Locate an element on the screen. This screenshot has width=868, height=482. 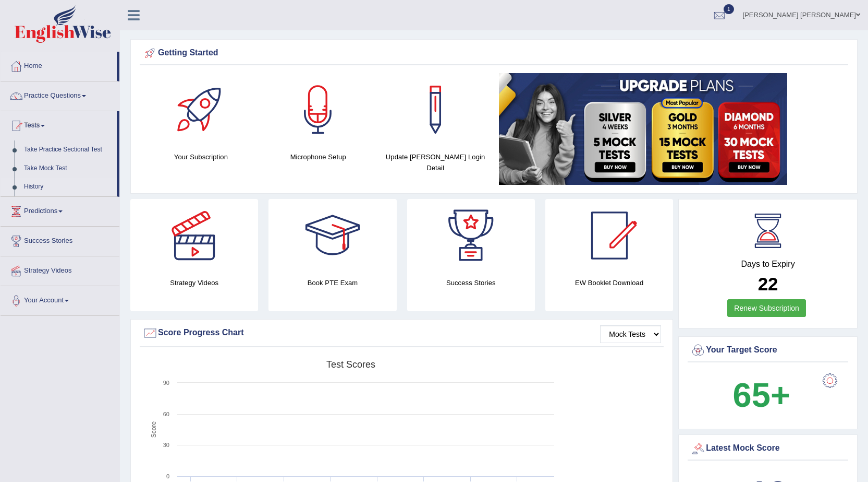
b: 22 is located at coordinates (768, 283).